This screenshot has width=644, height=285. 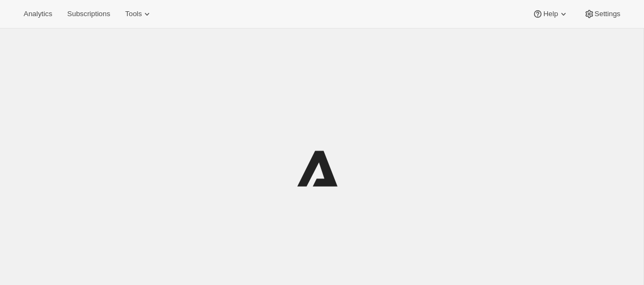 What do you see at coordinates (138, 14) in the screenshot?
I see `button: Tools` at bounding box center [138, 14].